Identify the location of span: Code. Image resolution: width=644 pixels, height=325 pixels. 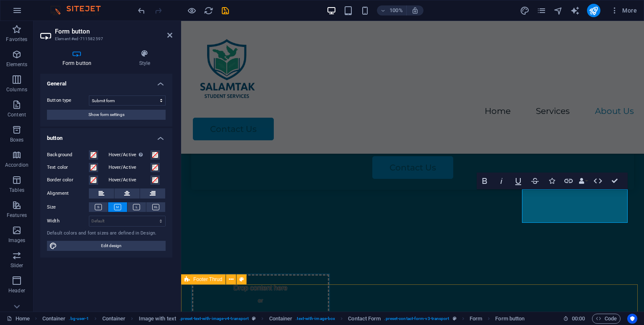
(606, 319).